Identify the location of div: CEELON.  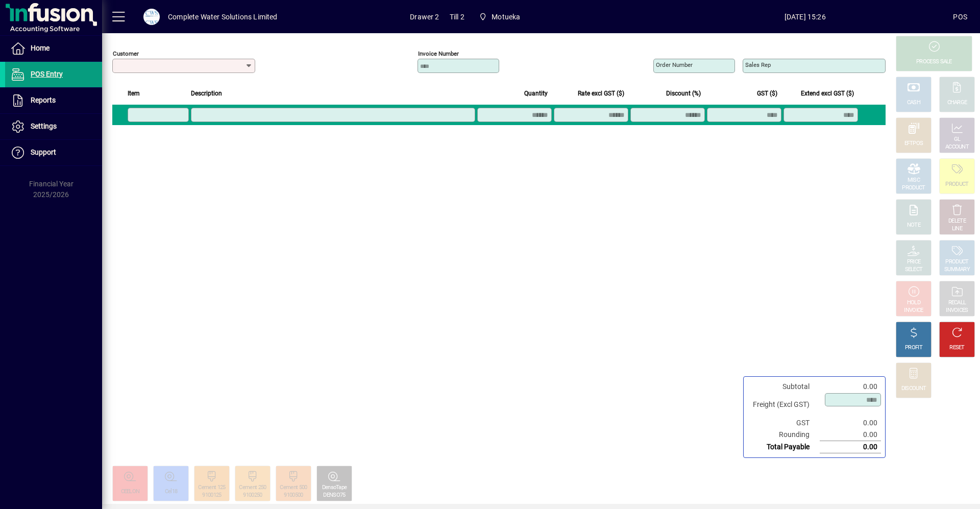
(131, 492).